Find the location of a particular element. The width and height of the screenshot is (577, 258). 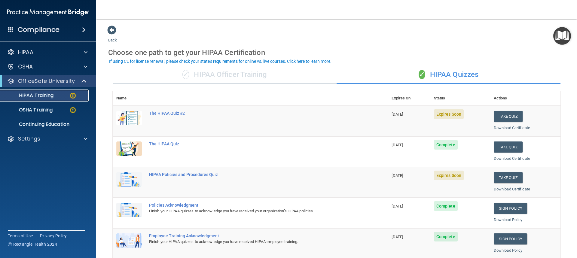

img: PMB logo is located at coordinates (48, 12).